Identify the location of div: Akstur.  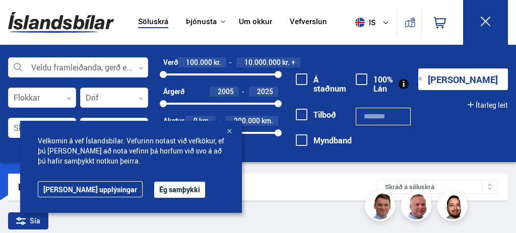
(174, 121).